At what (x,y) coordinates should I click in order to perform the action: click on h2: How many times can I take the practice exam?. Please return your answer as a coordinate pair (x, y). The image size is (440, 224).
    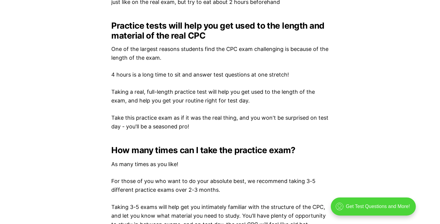
    Looking at the image, I should click on (220, 151).